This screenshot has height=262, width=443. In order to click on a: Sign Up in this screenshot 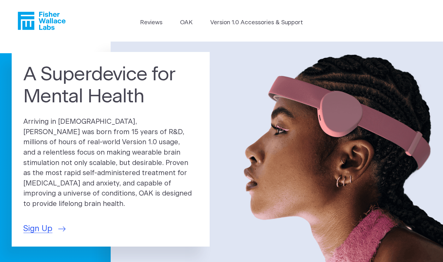, I will do `click(44, 229)`.